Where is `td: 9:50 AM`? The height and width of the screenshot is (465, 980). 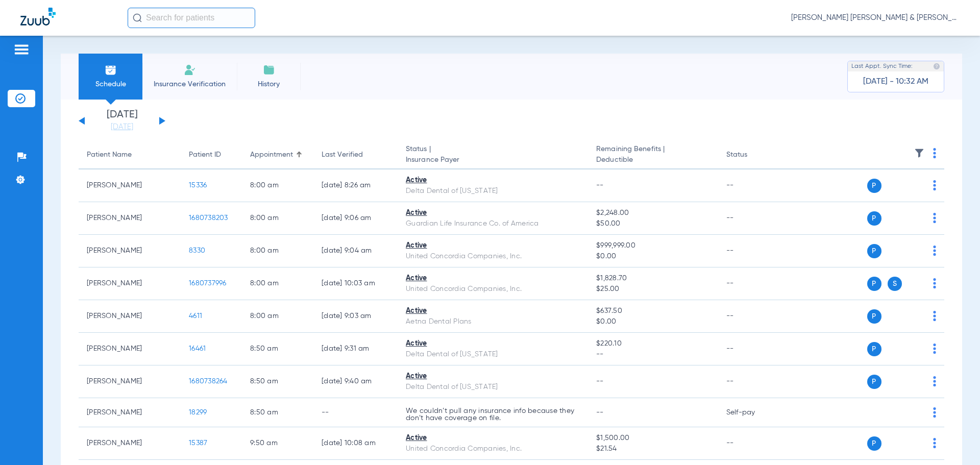
td: 9:50 AM is located at coordinates (278, 444).